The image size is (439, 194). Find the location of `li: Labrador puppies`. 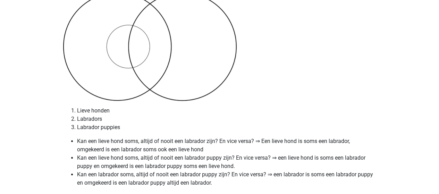

li: Labrador puppies is located at coordinates (227, 127).